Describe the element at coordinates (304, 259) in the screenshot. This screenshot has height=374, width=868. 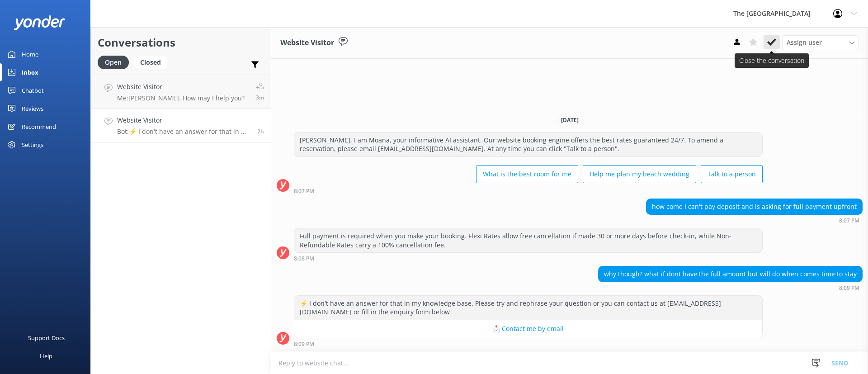
I see `strong: 8:08 PM` at that location.